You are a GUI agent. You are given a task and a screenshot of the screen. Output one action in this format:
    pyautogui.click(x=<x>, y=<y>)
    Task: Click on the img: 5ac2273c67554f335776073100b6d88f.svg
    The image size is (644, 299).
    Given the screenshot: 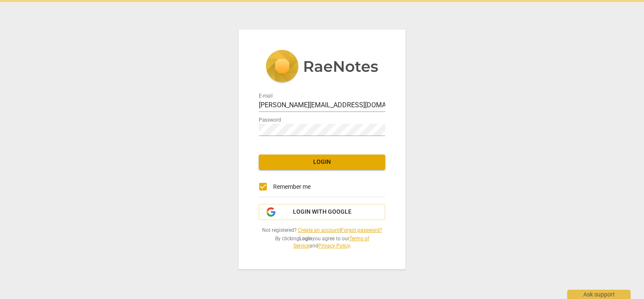 What is the action you would take?
    pyautogui.click(x=322, y=67)
    